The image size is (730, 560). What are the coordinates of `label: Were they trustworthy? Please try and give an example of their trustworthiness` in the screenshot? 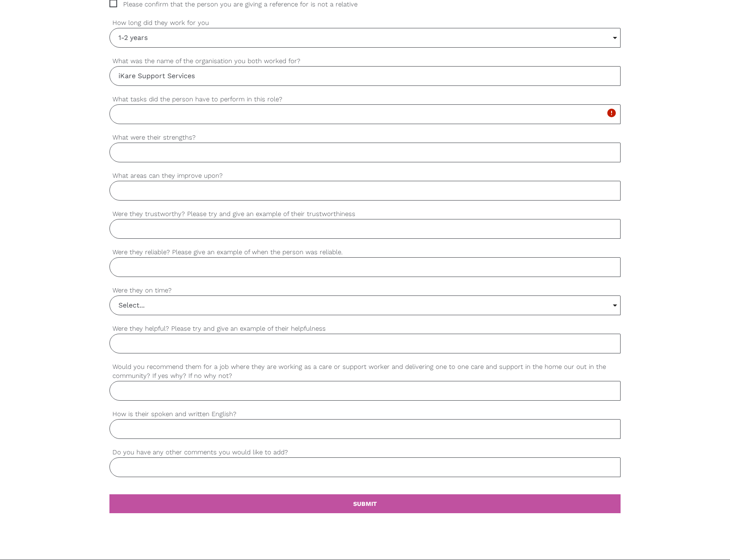 It's located at (365, 214).